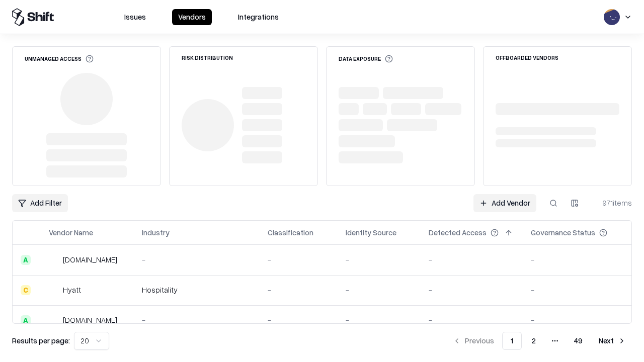  Describe the element at coordinates (71, 232) in the screenshot. I see `div: Vendor Name` at that location.